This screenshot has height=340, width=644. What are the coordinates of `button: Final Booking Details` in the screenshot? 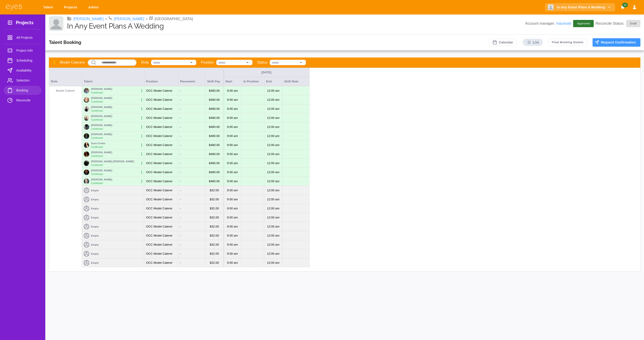 It's located at (567, 42).